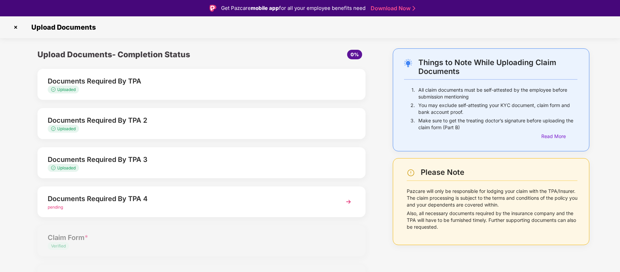  What do you see at coordinates (492, 198) in the screenshot?
I see `p: Pazcare will only be responsible for lodging your claim with the TPA/Insurer. The claim processin...` at bounding box center [492, 198].